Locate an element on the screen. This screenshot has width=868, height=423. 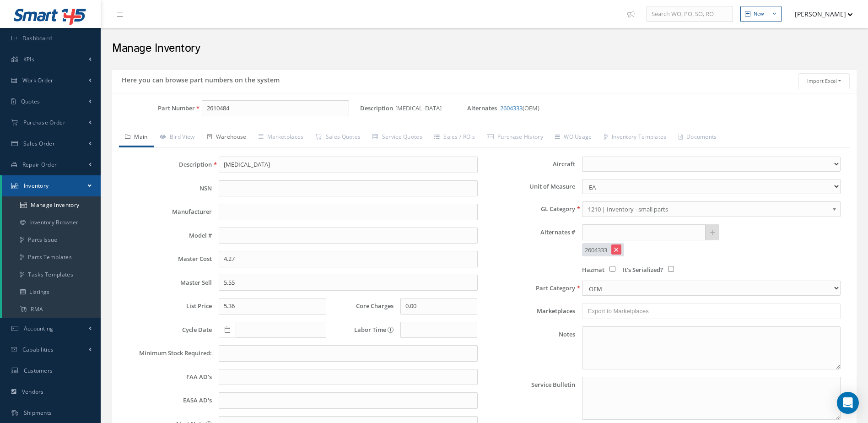
span: Customers is located at coordinates (38, 371).